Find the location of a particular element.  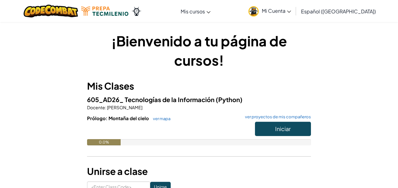

a: CodeCombat logo is located at coordinates (51, 11).